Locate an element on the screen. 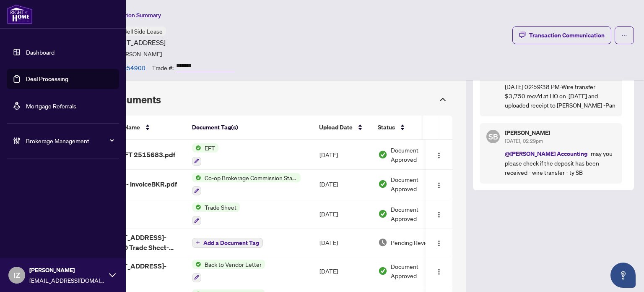 The height and width of the screenshot is (292, 644). th: Status is located at coordinates (407, 128).